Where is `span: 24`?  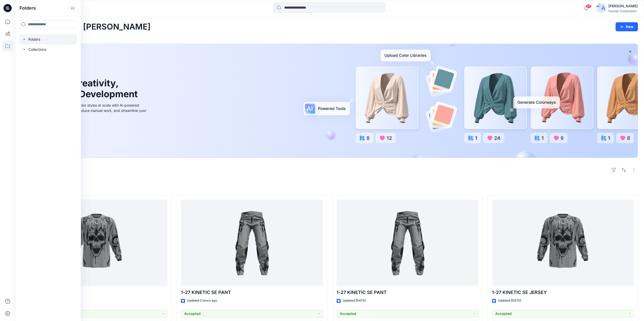 span: 24 is located at coordinates (589, 6).